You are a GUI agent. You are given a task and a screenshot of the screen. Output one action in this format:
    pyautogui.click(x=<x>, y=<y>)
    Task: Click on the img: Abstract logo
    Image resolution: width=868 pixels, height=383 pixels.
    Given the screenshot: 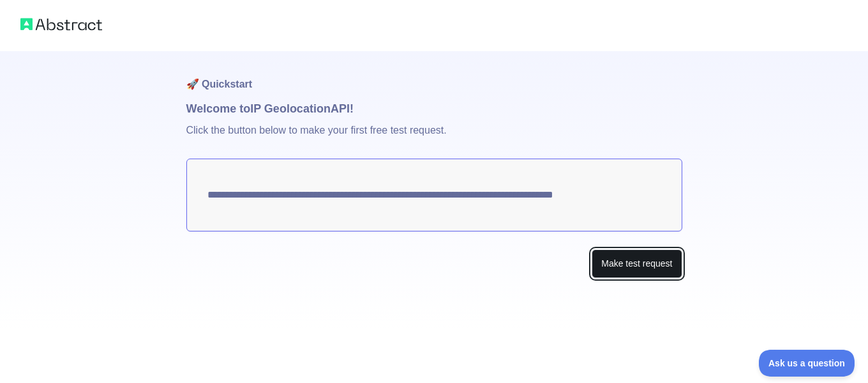 What is the action you would take?
    pyautogui.click(x=61, y=25)
    